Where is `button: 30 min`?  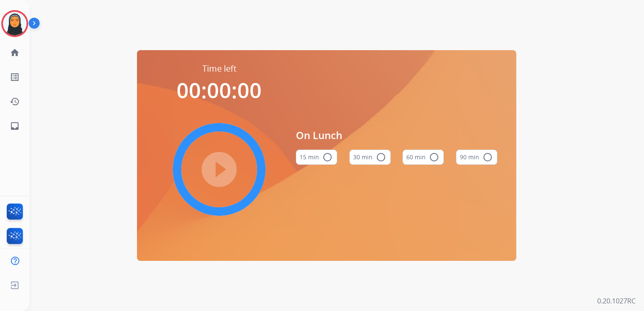 button: 30 min is located at coordinates (370, 157).